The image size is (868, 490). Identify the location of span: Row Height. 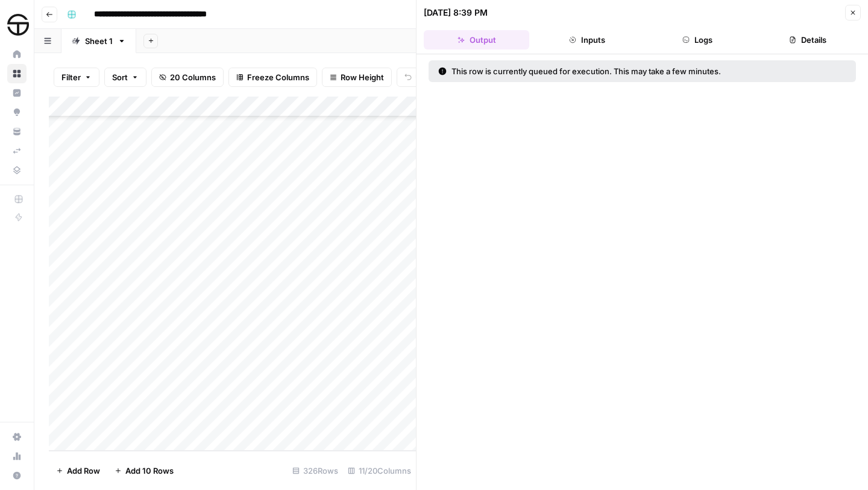
(362, 77).